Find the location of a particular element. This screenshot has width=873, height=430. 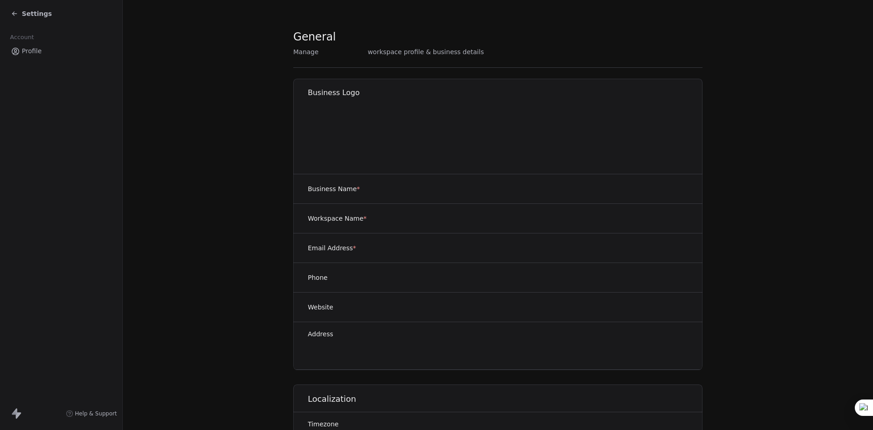

label: Timezone is located at coordinates (373, 424).